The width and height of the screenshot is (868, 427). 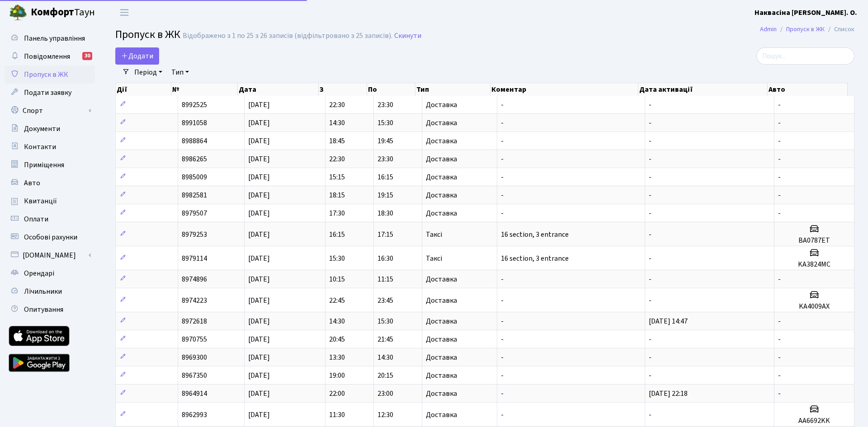 What do you see at coordinates (204, 90) in the screenshot?
I see `th: №` at bounding box center [204, 90].